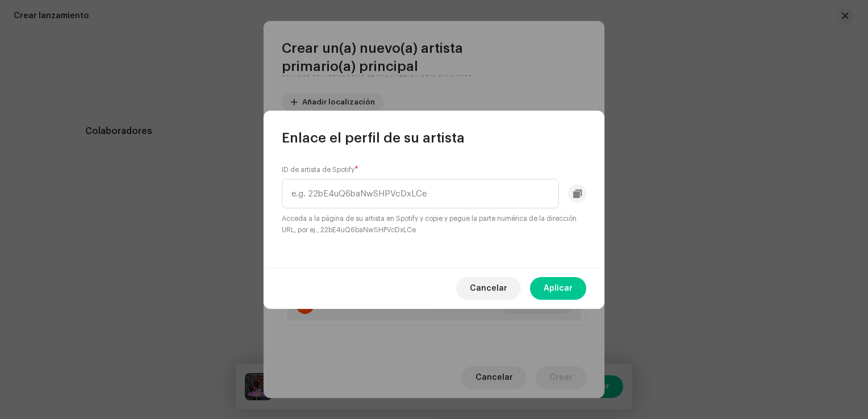 The height and width of the screenshot is (419, 868). I want to click on button: Cancelar, so click(489, 288).